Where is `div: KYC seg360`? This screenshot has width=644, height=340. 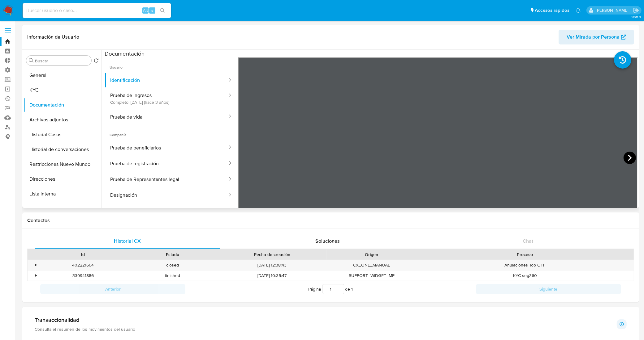
div: KYC seg360 is located at coordinates (525, 276).